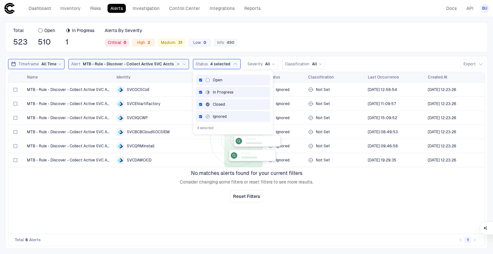 This screenshot has height=254, width=493. What do you see at coordinates (50, 30) in the screenshot?
I see `span: Open` at bounding box center [50, 30].